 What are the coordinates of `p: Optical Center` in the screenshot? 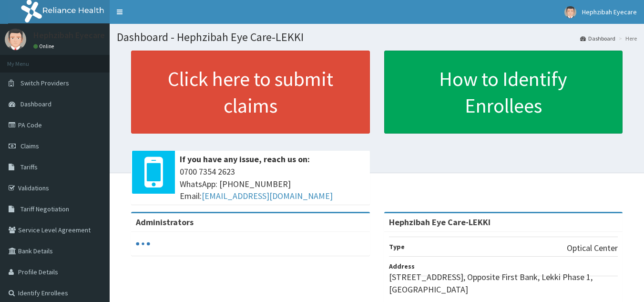 It's located at (592, 248).